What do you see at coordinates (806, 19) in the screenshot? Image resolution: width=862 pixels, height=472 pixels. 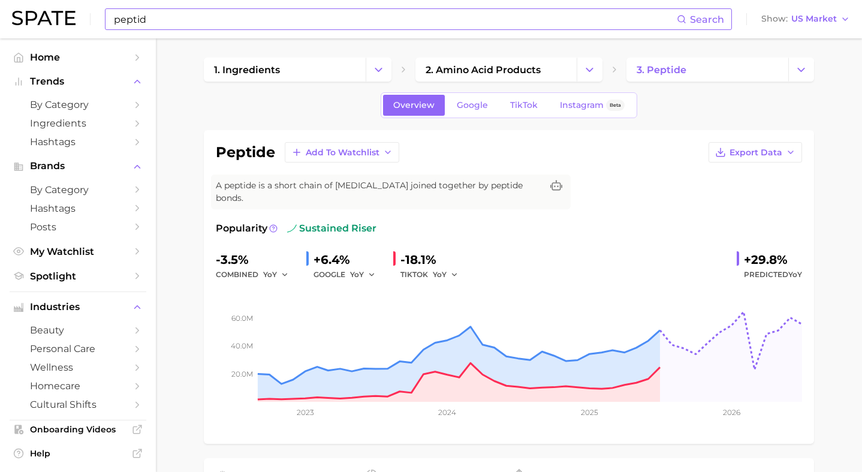 I see `button: ShowUS Market` at bounding box center [806, 19].